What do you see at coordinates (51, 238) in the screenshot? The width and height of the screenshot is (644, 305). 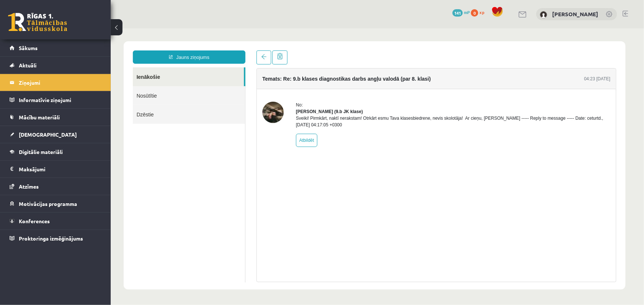 I see `span: Proktoringa izmēģinājums` at bounding box center [51, 238].